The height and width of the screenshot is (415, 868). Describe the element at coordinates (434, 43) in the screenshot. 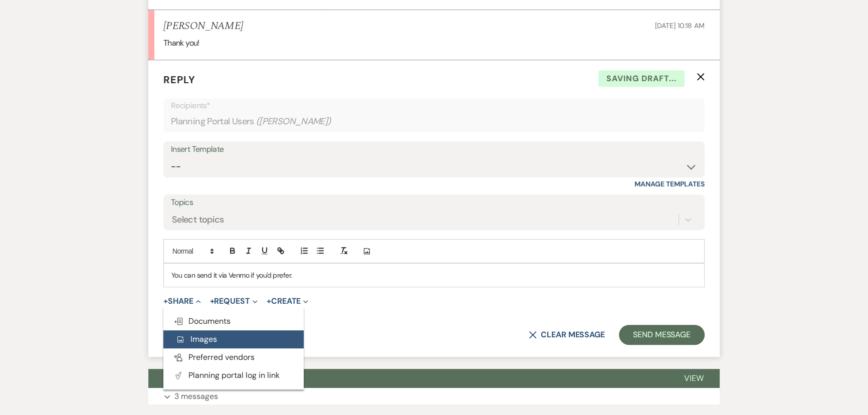

I see `p: Thank you!` at that location.